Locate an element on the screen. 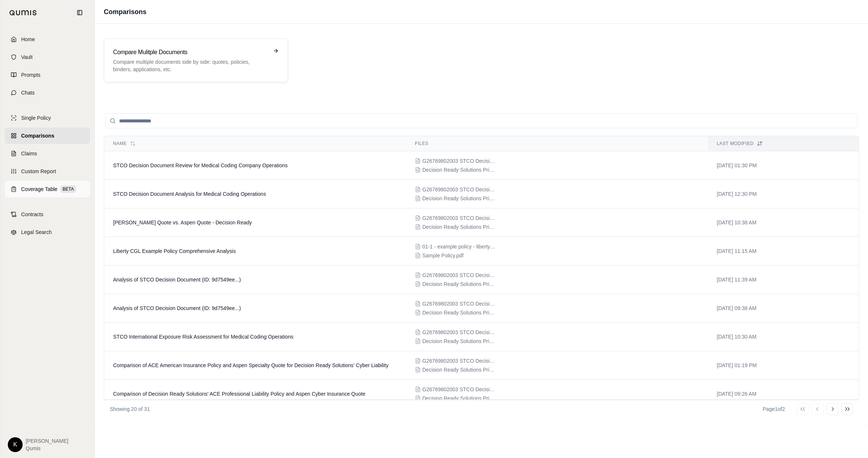 The width and height of the screenshot is (868, 458). a: Comparisons is located at coordinates (47, 136).